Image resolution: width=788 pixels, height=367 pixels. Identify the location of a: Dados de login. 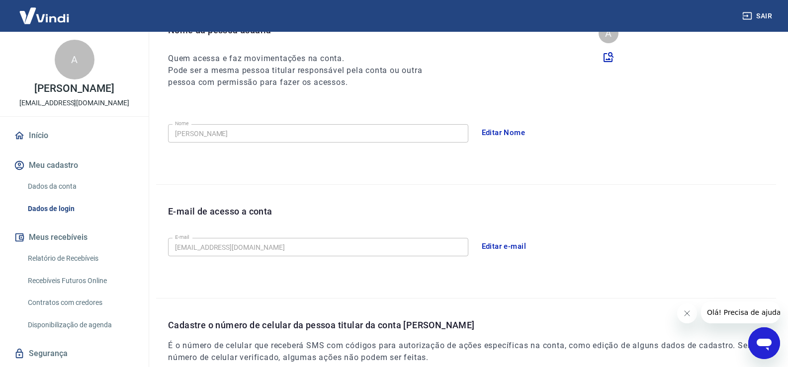
(80, 209).